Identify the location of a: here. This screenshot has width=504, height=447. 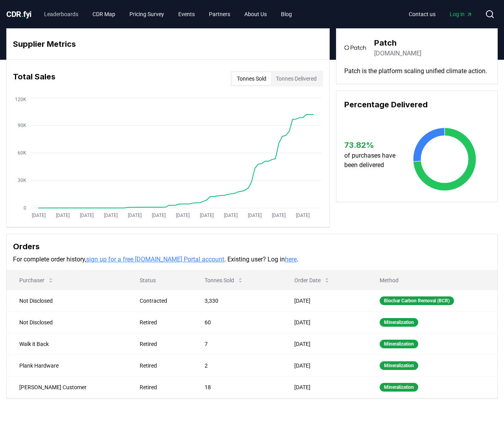
(291, 259).